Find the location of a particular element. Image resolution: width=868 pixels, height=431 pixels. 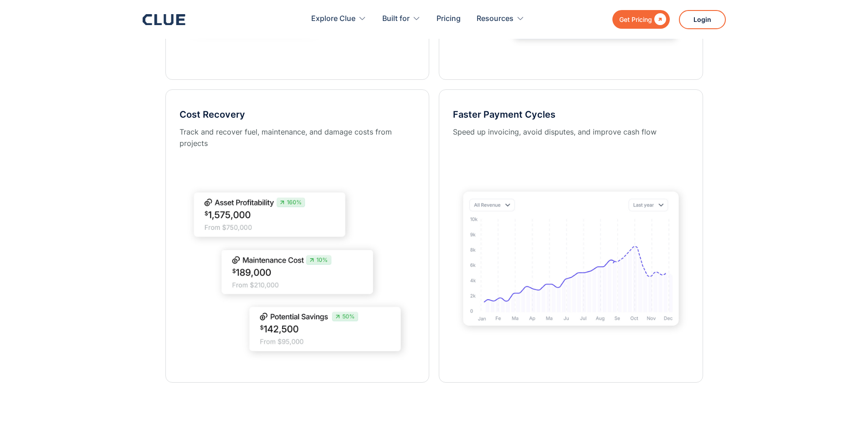

h3: Cost Recovery is located at coordinates (298, 115).